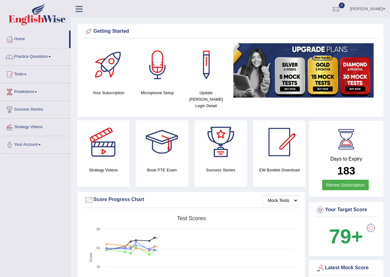 The height and width of the screenshot is (277, 390). Describe the element at coordinates (103, 170) in the screenshot. I see `h4: Strategy Videos` at that location.